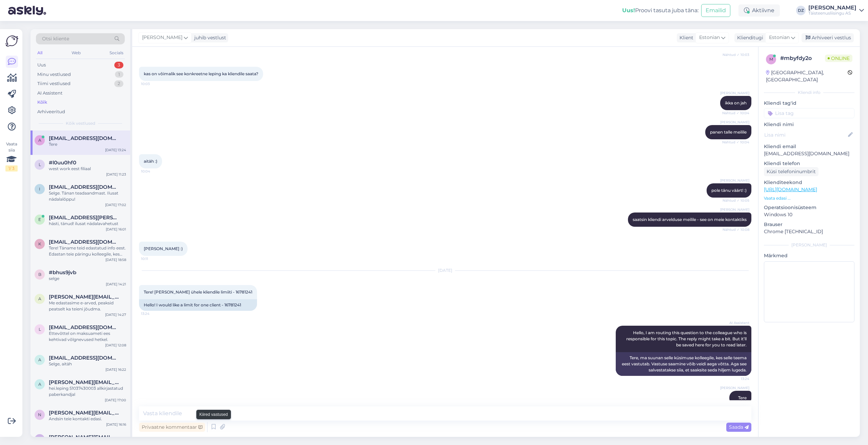 This screenshot has width=868, height=445. Describe the element at coordinates (809, 207) in the screenshot. I see `p: Operatsioonisüsteem` at that location.